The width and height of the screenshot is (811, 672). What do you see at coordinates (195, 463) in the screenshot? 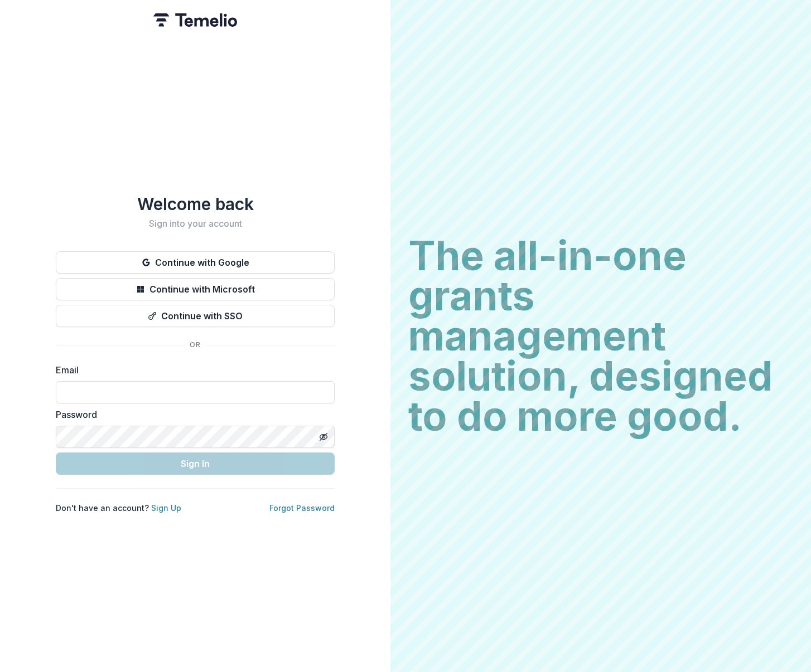
I see `button: Sign In` at bounding box center [195, 463].